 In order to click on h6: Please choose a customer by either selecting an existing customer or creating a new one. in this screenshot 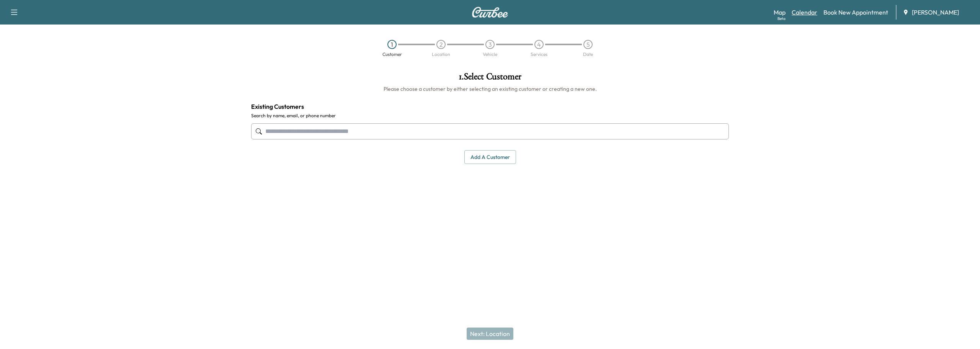, I will do `click(490, 89)`.